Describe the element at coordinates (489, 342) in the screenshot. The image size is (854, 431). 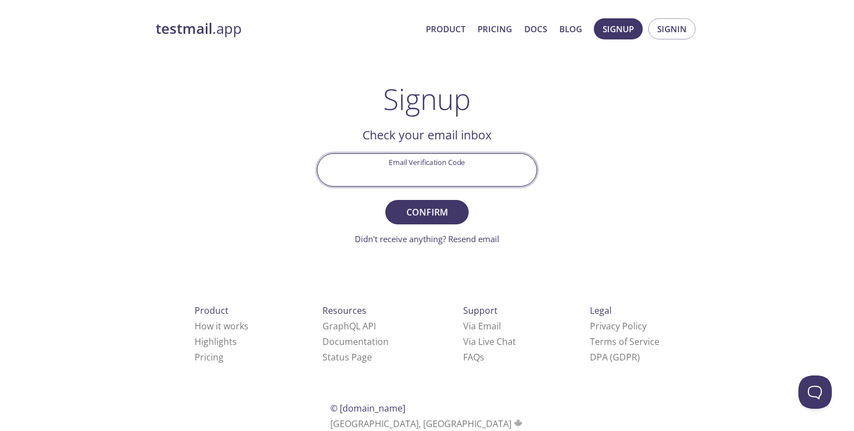
I see `a: Via Live Chat` at that location.